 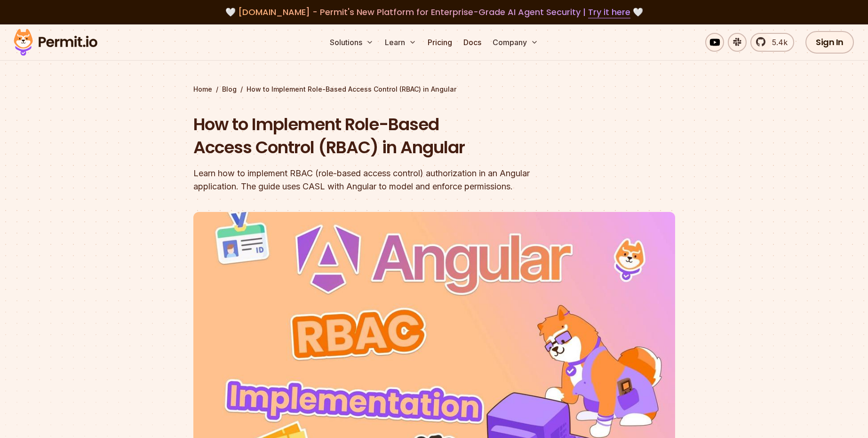 I want to click on a: 5.4k, so click(x=772, y=43).